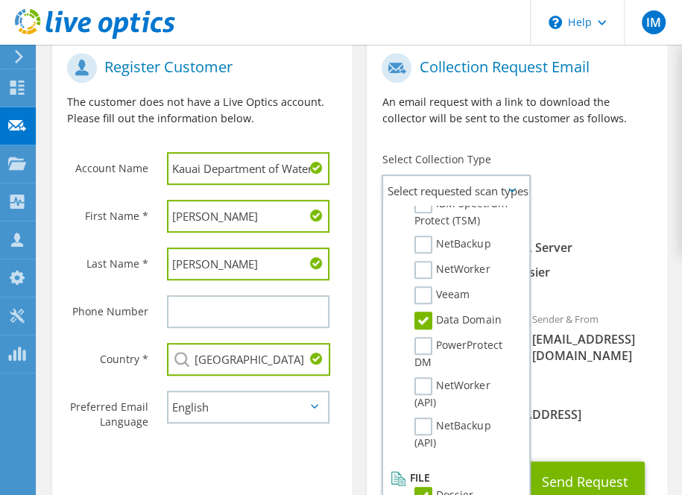 The height and width of the screenshot is (495, 682). What do you see at coordinates (452, 270) in the screenshot?
I see `label: NetWorker` at bounding box center [452, 270].